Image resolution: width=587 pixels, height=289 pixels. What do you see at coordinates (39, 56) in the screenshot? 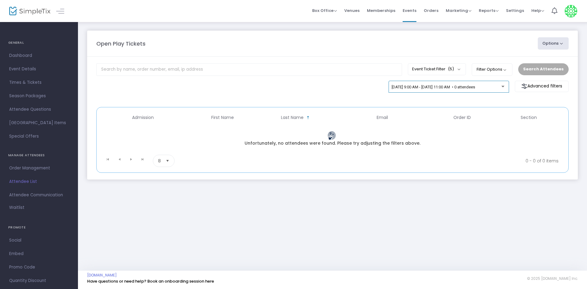
I see `span: Dashboard` at bounding box center [39, 56].